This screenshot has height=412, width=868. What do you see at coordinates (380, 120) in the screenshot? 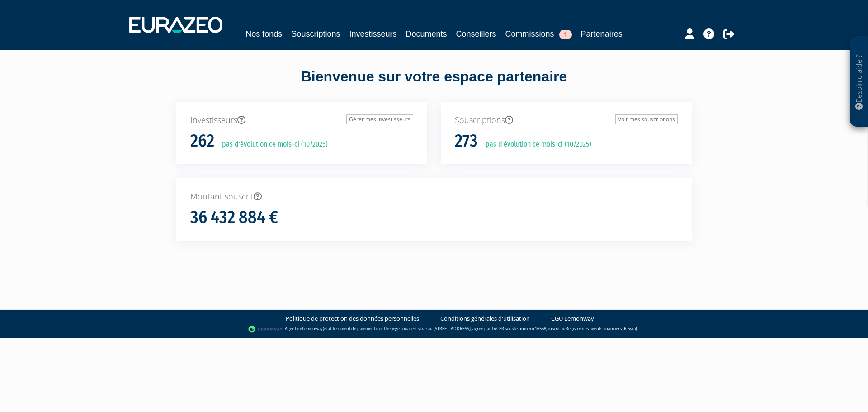
I see `a: Gérer mes investisseurs` at bounding box center [380, 120].